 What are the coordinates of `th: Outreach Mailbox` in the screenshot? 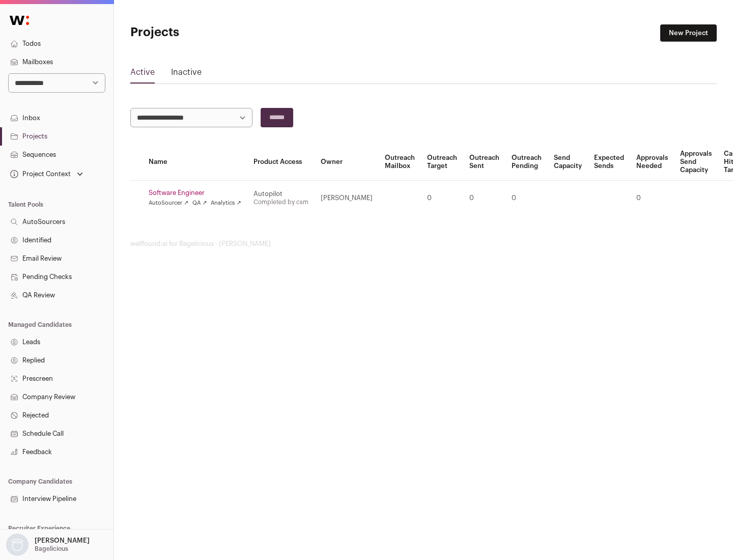 It's located at (400, 162).